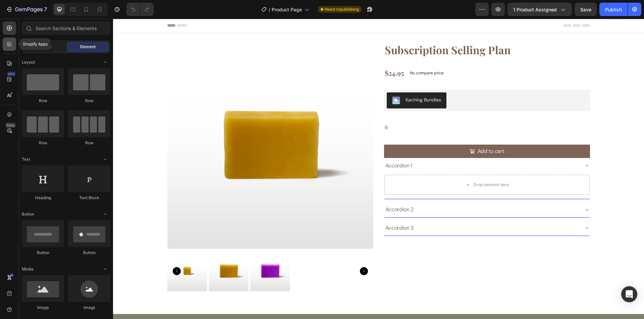 The height and width of the screenshot is (319, 644). What do you see at coordinates (140, 9) in the screenshot?
I see `div: Undo/Redo` at bounding box center [140, 9].